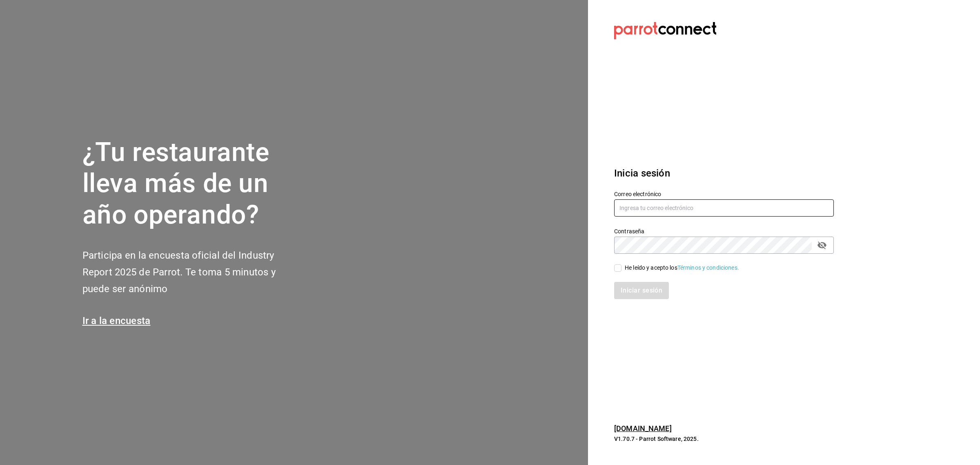  Describe the element at coordinates (708, 268) in the screenshot. I see `a: Términos y condiciones.` at that location.